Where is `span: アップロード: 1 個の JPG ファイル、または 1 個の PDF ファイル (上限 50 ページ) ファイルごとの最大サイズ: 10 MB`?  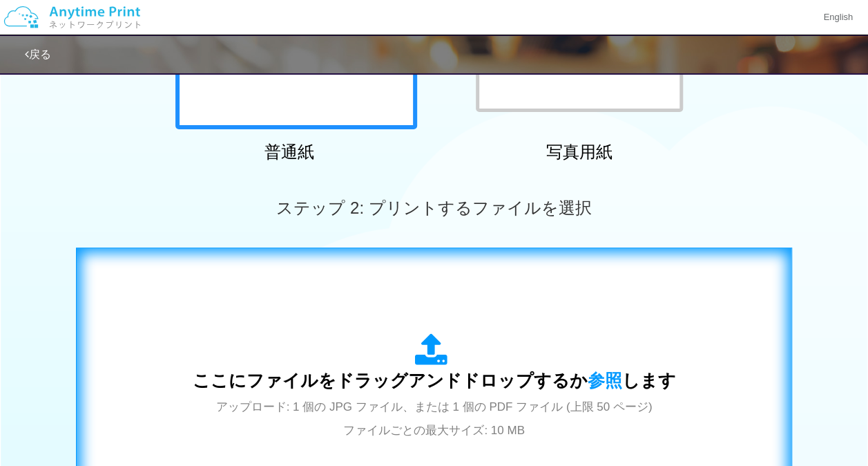
span: アップロード: 1 個の JPG ファイル、または 1 個の PDF ファイル (上限 50 ページ) ファイルごとの最大サイズ: 10 MB is located at coordinates (434, 418).